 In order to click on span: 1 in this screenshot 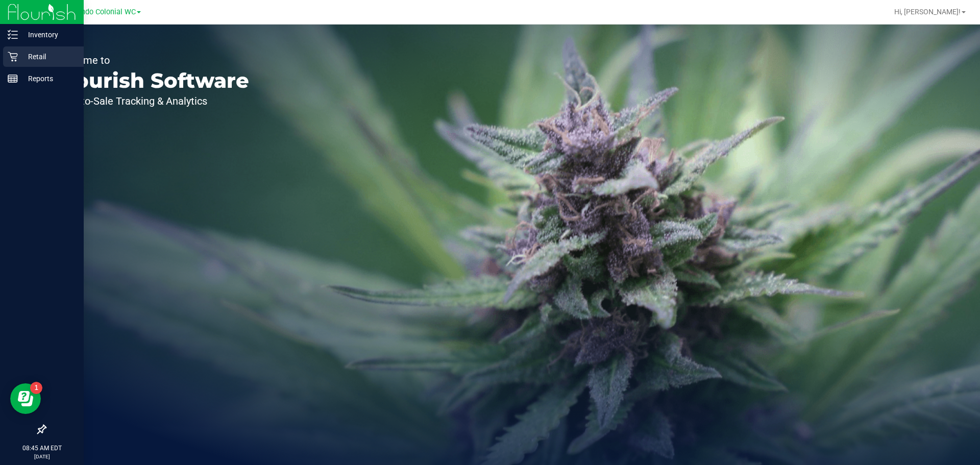, I will do `click(6, 6)`.